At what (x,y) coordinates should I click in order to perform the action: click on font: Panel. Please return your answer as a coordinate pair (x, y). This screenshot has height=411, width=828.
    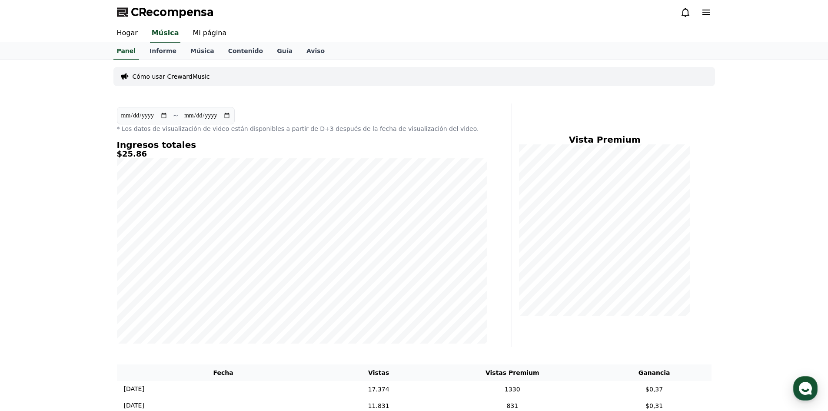
    Looking at the image, I should click on (126, 51).